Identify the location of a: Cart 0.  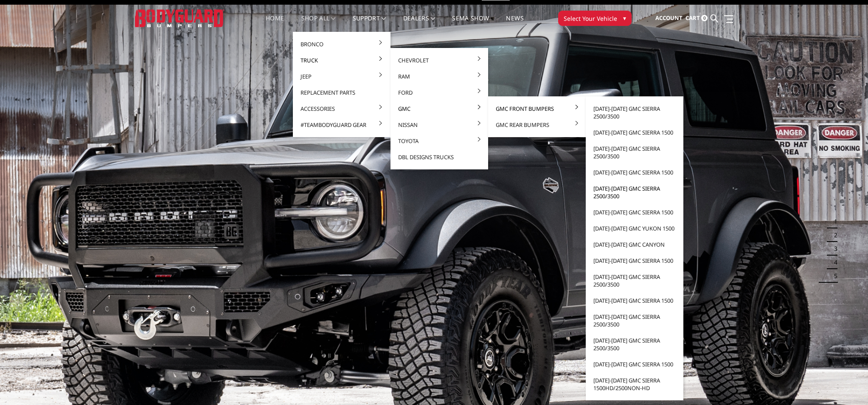
(696, 19).